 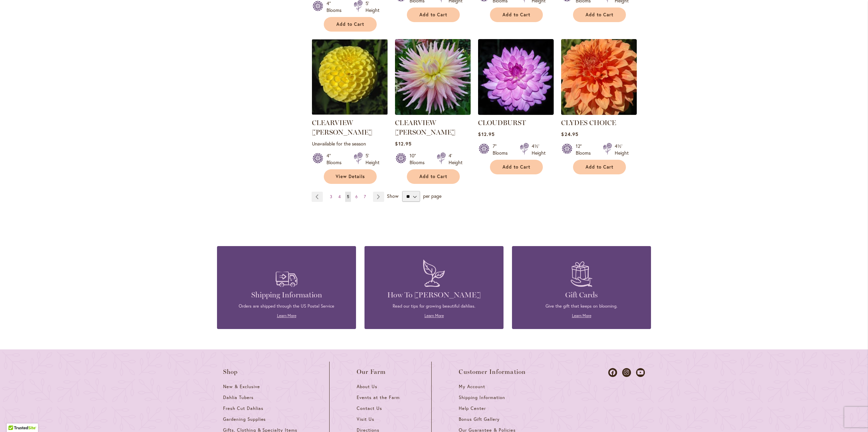 What do you see at coordinates (243, 408) in the screenshot?
I see `span: Fresh Cut Dahlias` at bounding box center [243, 408].